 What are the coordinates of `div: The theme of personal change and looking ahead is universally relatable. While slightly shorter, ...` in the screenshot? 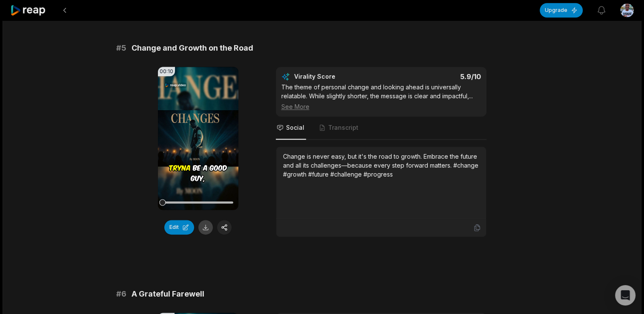 It's located at (381, 97).